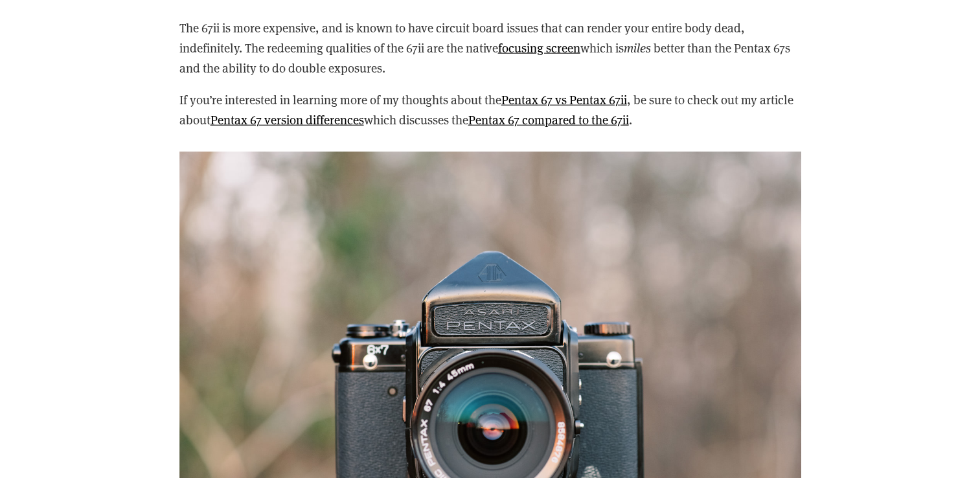  What do you see at coordinates (638, 47) in the screenshot?
I see `em: miles` at bounding box center [638, 47].